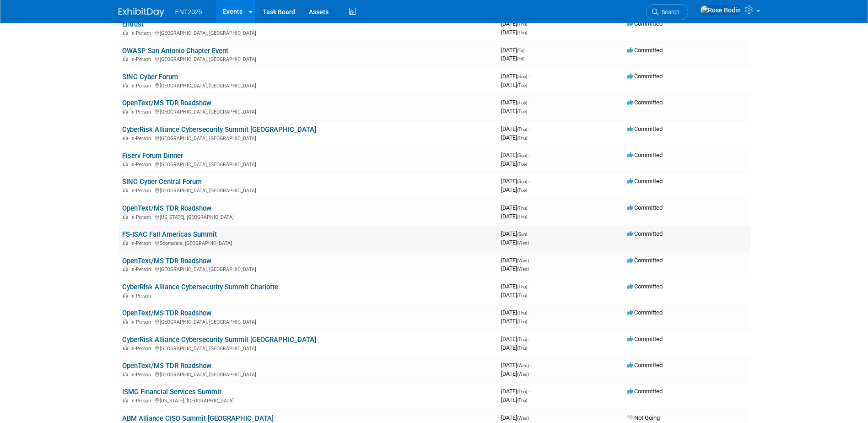  Describe the element at coordinates (175, 51) in the screenshot. I see `a: OWASP San Antonio Chapter Event` at that location.